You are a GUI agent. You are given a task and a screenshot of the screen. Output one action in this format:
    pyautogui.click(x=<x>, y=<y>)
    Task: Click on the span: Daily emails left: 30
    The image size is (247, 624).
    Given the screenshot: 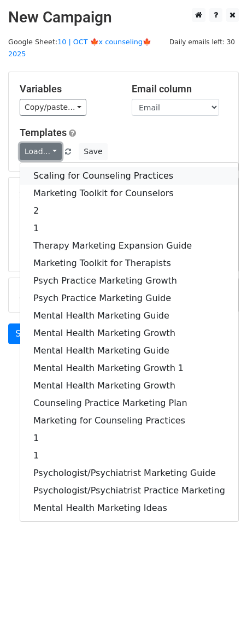 What is the action you would take?
    pyautogui.click(x=202, y=42)
    